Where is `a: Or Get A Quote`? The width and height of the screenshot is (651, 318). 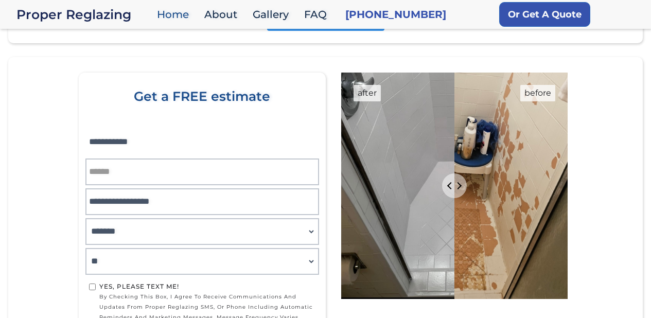 a: Or Get A Quote is located at coordinates (544, 14).